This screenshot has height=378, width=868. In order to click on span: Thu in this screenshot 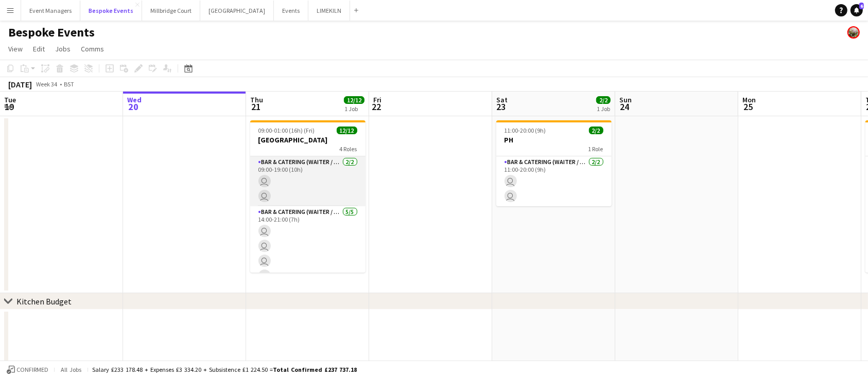, I will do `click(256, 100)`.